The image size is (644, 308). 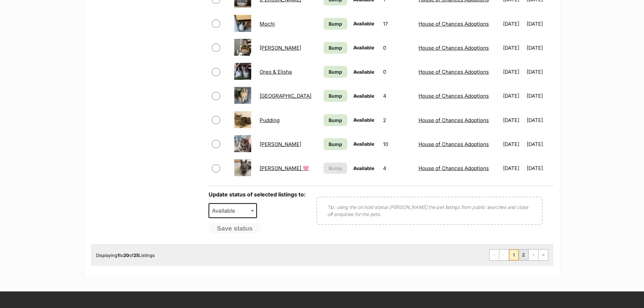 I want to click on td: 10, so click(x=398, y=144).